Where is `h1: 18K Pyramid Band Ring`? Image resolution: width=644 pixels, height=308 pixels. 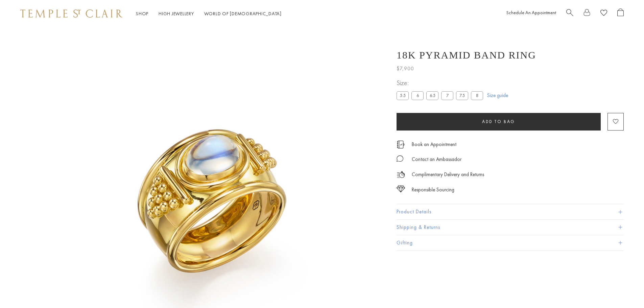
h1: 18K Pyramid Band Ring is located at coordinates (467, 55).